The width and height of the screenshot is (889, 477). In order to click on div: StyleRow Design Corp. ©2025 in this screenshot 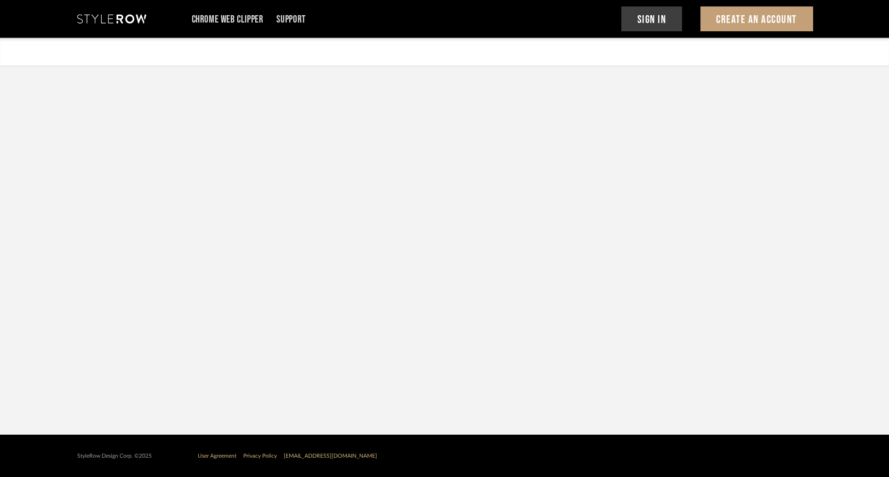, I will do `click(114, 456)`.